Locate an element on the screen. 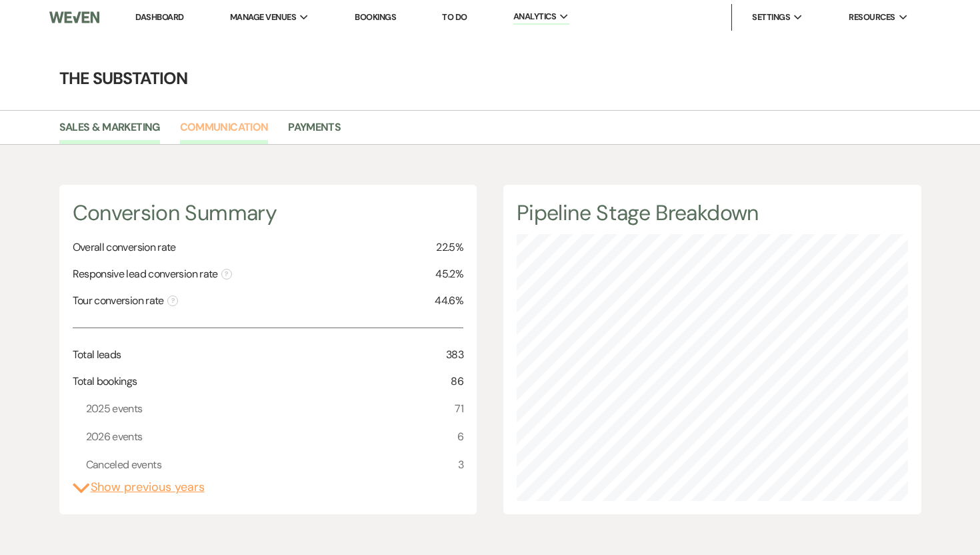 This screenshot has width=980, height=555. span: Resources is located at coordinates (871, 18).